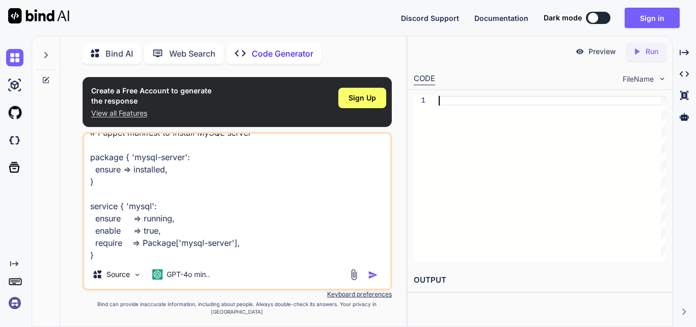  Describe the element at coordinates (354, 274) in the screenshot. I see `img: attachment` at that location.